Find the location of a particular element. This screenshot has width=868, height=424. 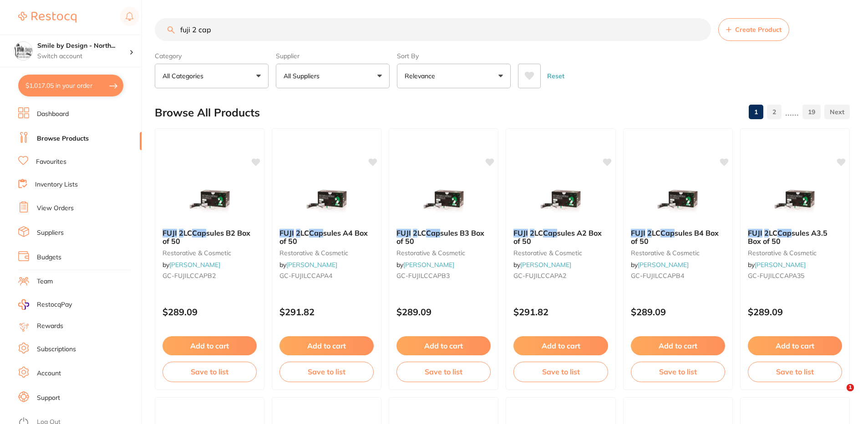

a: View Orders is located at coordinates (55, 209).